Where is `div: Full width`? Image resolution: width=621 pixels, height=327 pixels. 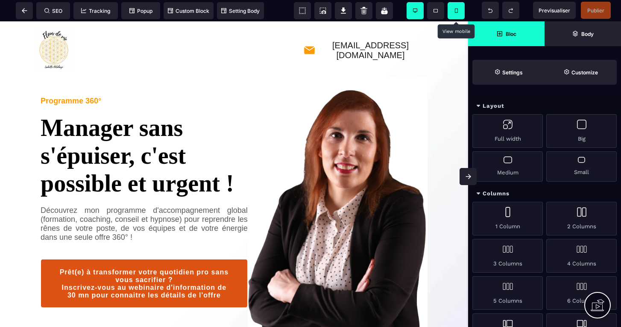
div: Full width is located at coordinates (507, 131).